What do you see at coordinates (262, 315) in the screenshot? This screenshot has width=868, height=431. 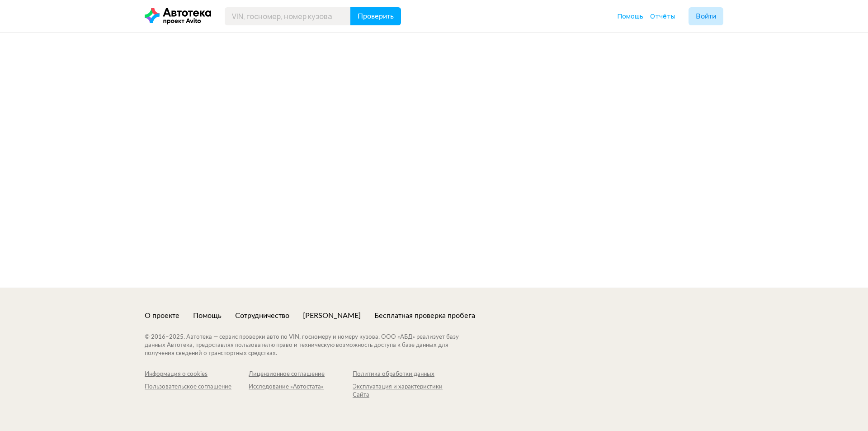 I see `div: Сотрудничество` at bounding box center [262, 315].